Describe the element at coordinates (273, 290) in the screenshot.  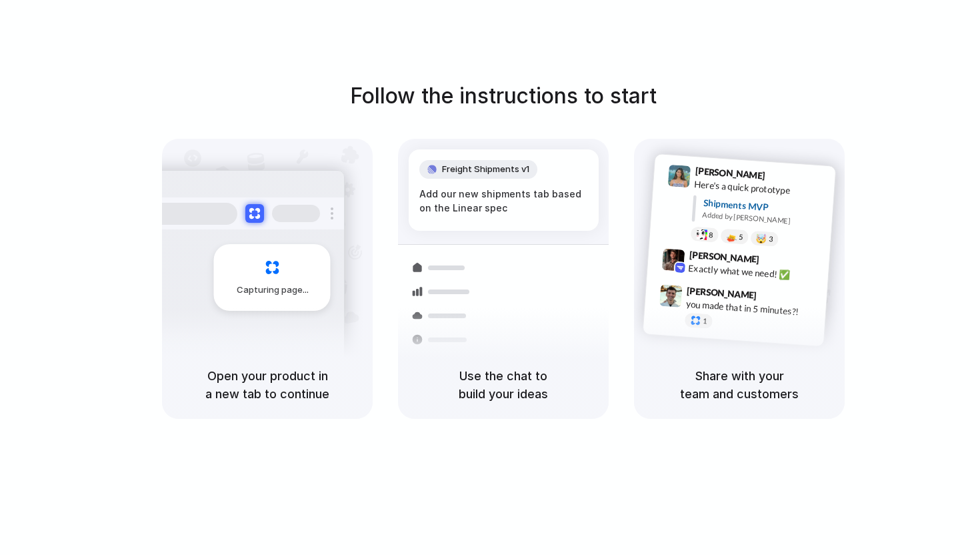
I see `span: Capturing page` at that location.